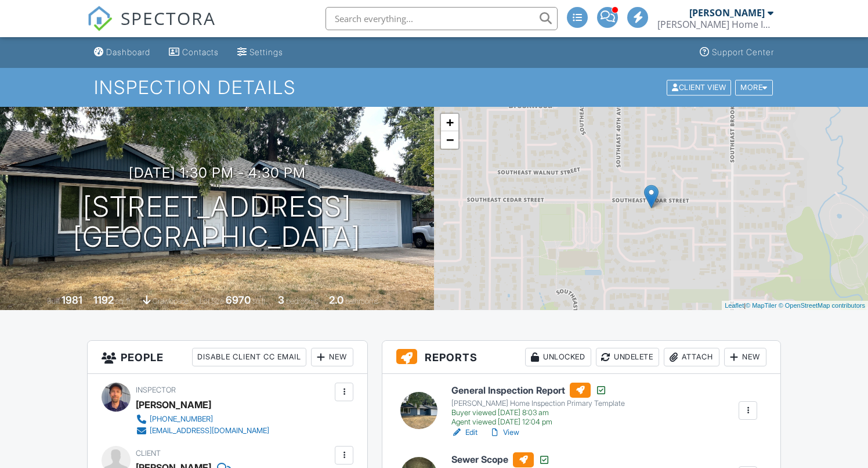  I want to click on span: Built, so click(53, 301).